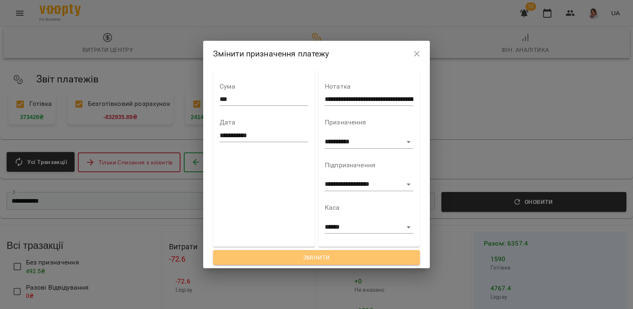  I want to click on h2: Змінити призначення платежу, so click(316, 54).